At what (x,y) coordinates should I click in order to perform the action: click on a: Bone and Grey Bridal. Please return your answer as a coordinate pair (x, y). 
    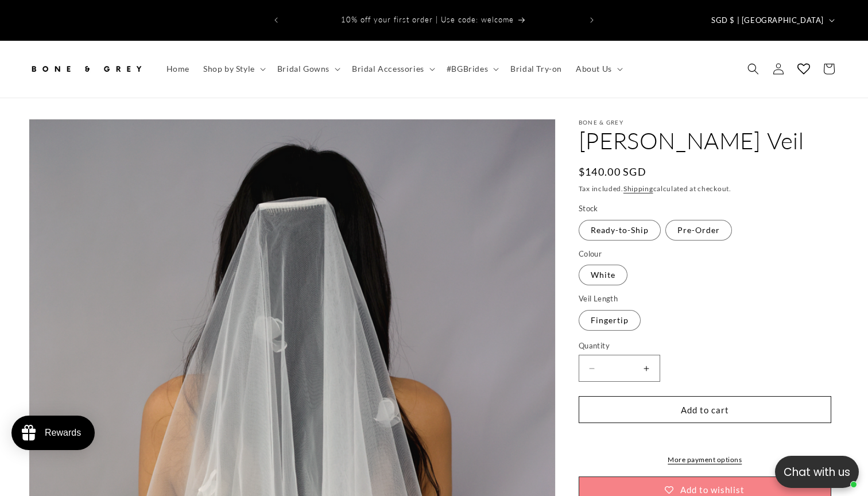
    Looking at the image, I should click on (86, 69).